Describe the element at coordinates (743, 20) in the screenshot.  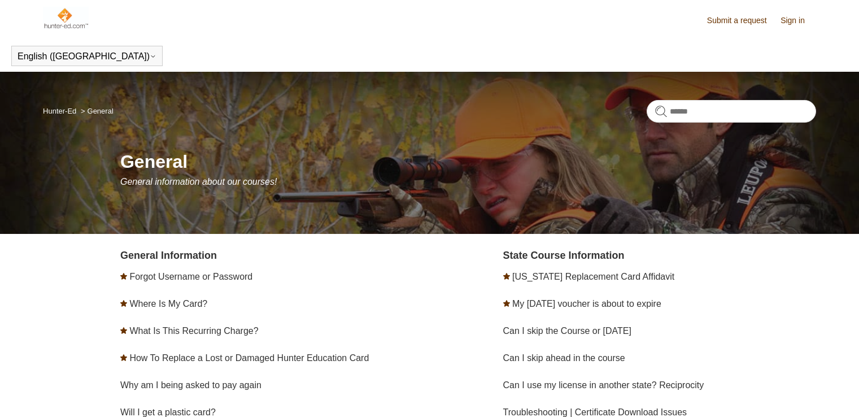
I see `a: Submit a request` at that location.